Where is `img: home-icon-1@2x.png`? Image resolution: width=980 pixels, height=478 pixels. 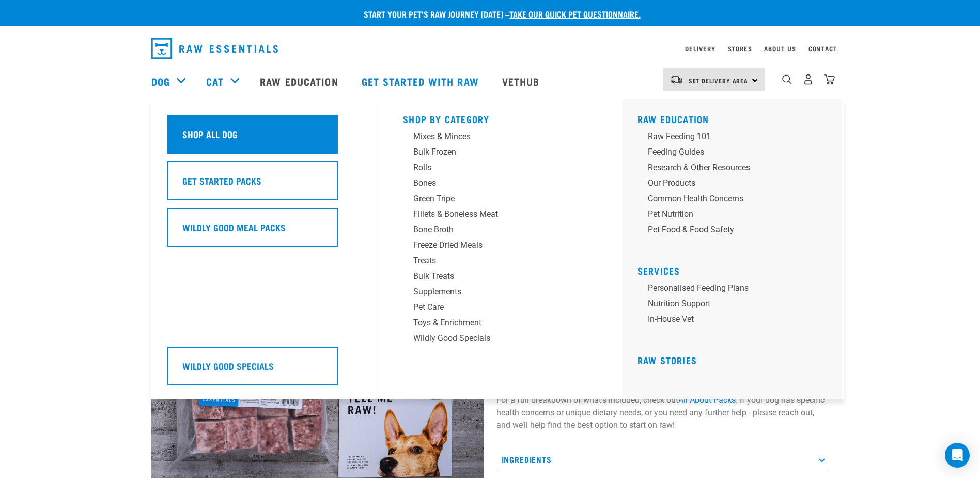 img: home-icon-1@2x.png is located at coordinates (787, 80).